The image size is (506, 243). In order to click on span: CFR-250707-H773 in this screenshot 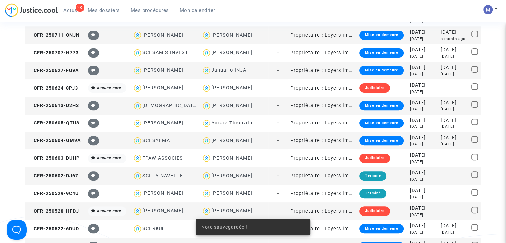, I will do `click(53, 53)`.